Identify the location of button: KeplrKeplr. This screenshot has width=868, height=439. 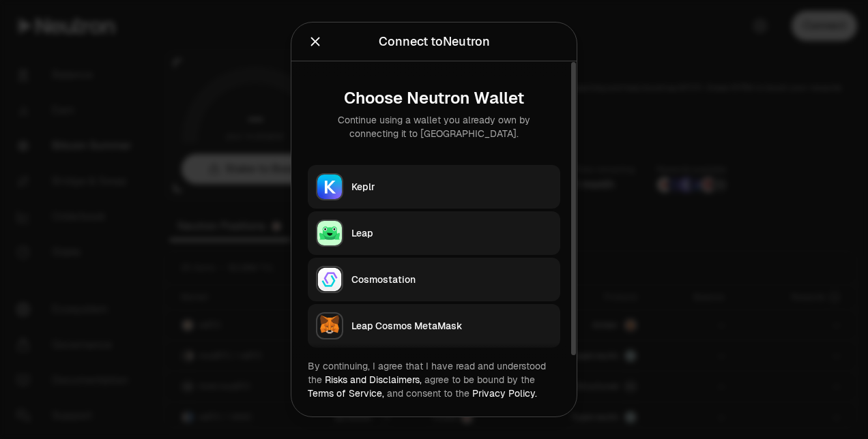
(434, 187).